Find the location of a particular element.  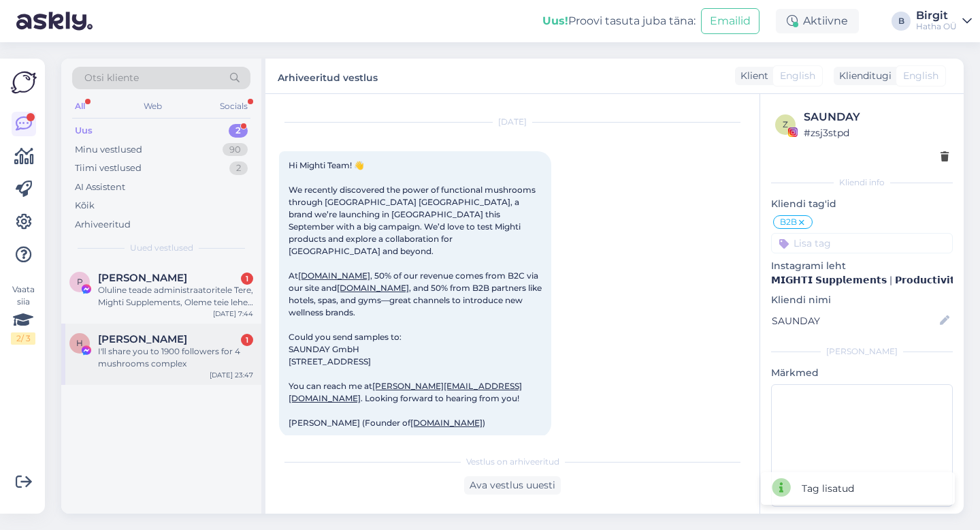

div: AI Assistent is located at coordinates (100, 187).